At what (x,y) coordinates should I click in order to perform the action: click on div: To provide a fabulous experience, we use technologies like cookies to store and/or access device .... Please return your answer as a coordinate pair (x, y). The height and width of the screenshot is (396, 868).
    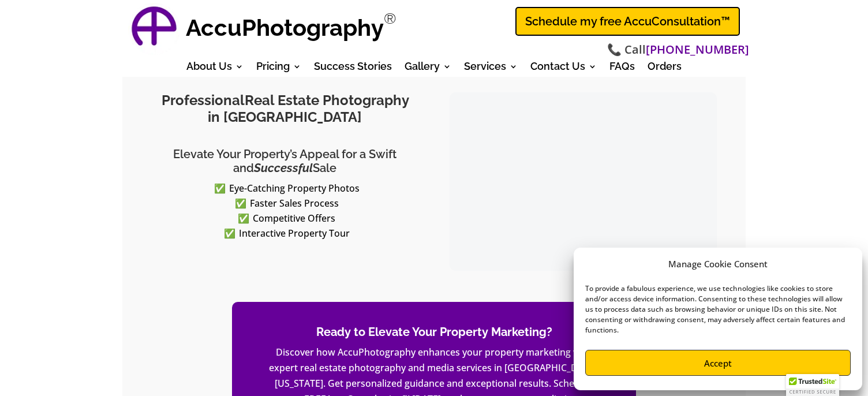
    Looking at the image, I should click on (718, 309).